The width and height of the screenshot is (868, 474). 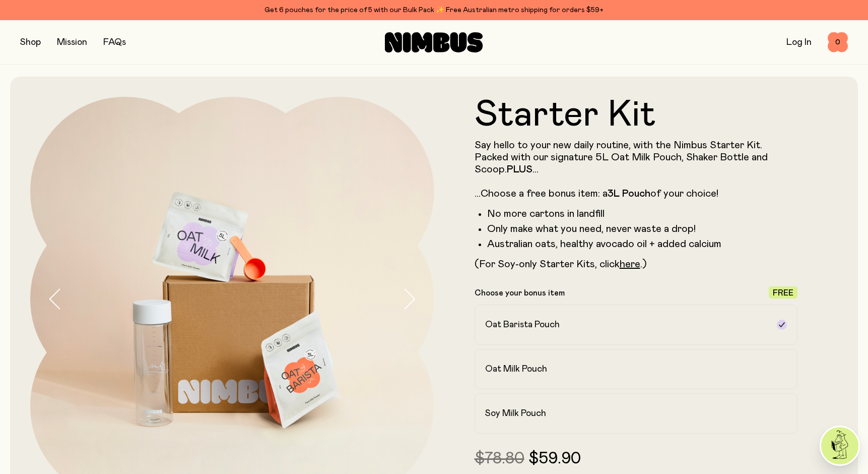 I want to click on span: Free, so click(x=783, y=293).